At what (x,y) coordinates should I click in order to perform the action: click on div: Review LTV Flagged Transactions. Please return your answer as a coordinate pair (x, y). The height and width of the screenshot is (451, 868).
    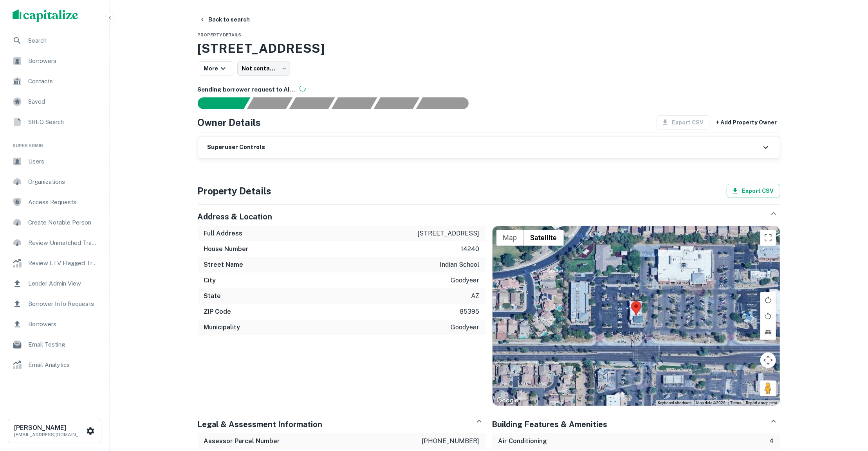
    Looking at the image, I should click on (55, 264).